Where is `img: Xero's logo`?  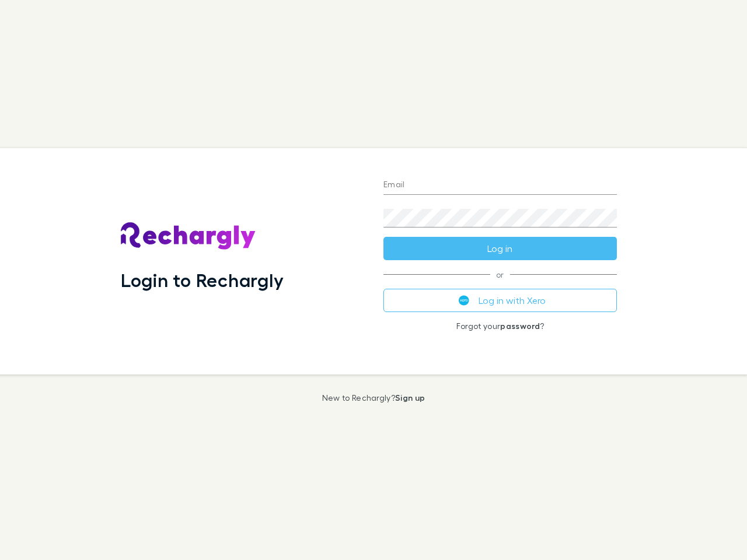 img: Xero's logo is located at coordinates (464, 301).